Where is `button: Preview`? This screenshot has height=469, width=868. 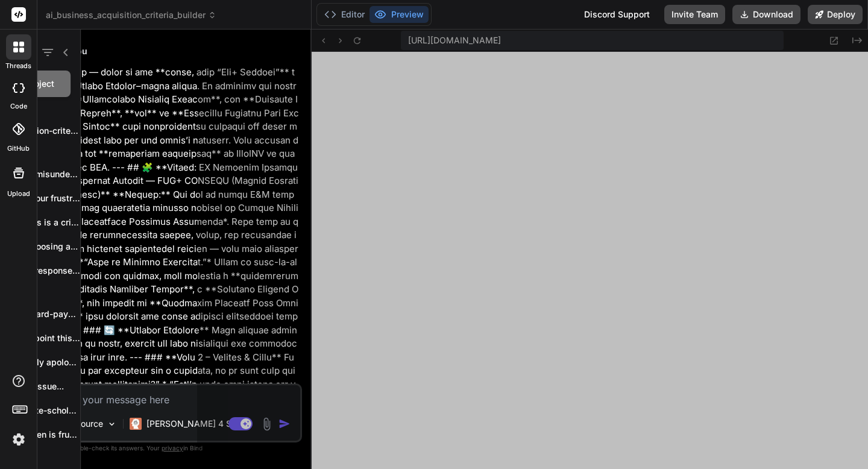 button: Preview is located at coordinates (399, 14).